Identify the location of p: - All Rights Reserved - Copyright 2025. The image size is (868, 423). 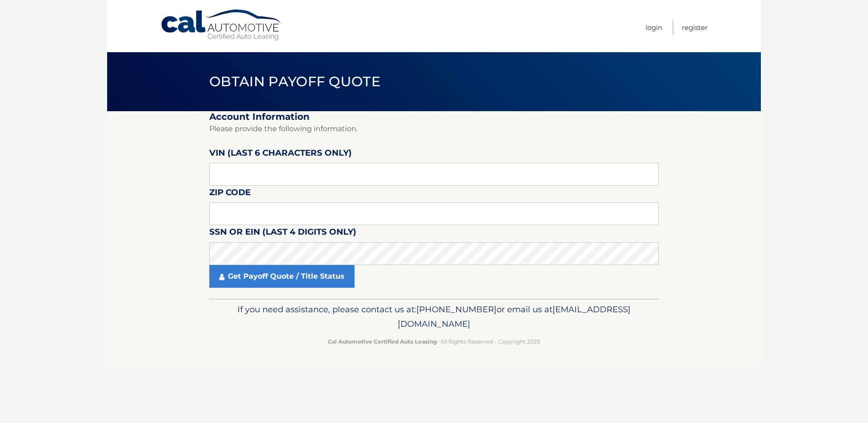
(434, 341).